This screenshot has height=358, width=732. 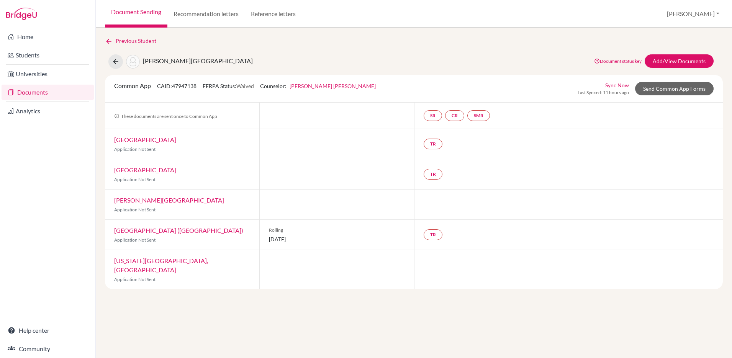 What do you see at coordinates (617, 85) in the screenshot?
I see `a: Sync Now` at bounding box center [617, 85].